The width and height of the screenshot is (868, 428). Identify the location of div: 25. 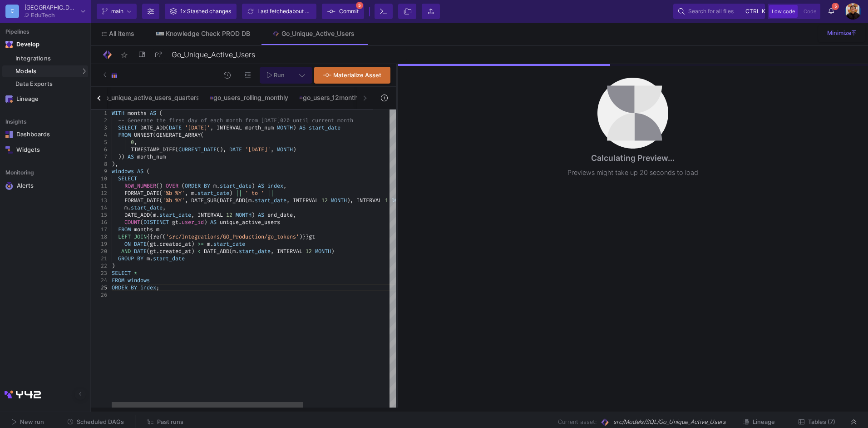
(99, 287).